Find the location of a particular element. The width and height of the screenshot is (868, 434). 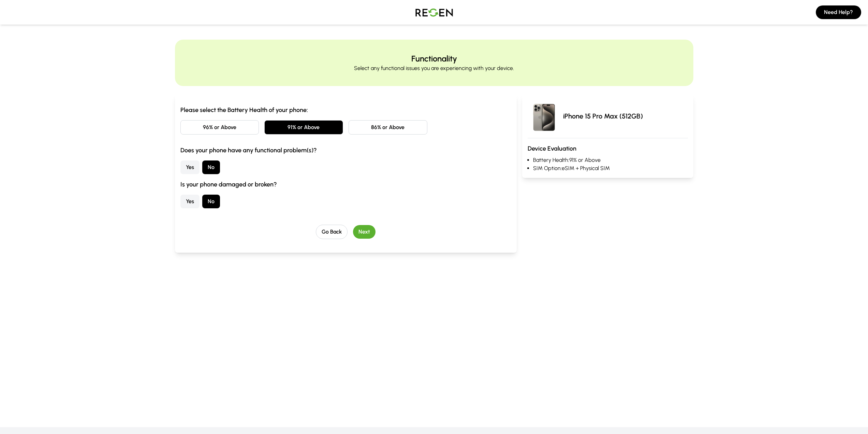

h3: Device Evaluation is located at coordinates (608, 148).